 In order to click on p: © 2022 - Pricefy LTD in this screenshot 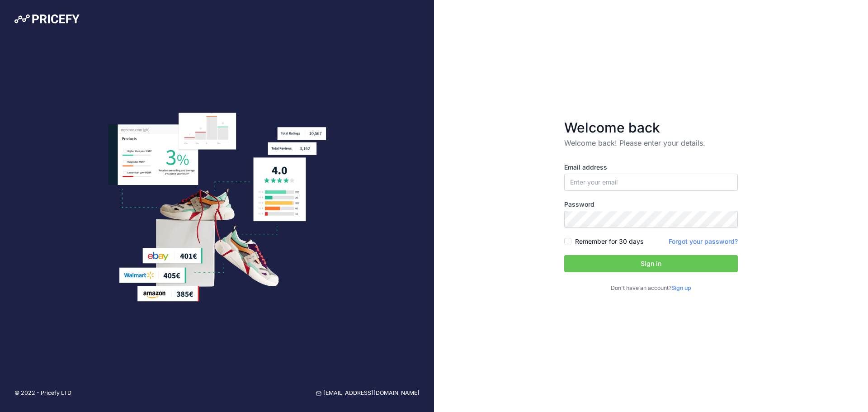, I will do `click(43, 393)`.